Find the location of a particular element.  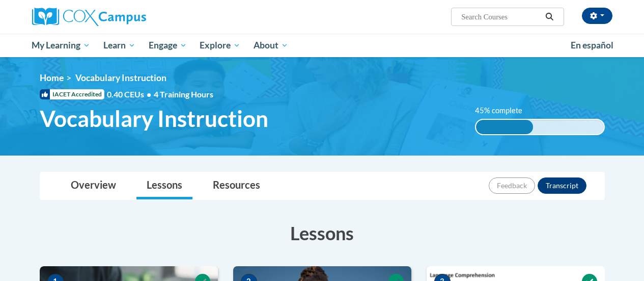

button: Transcript is located at coordinates (563, 185).